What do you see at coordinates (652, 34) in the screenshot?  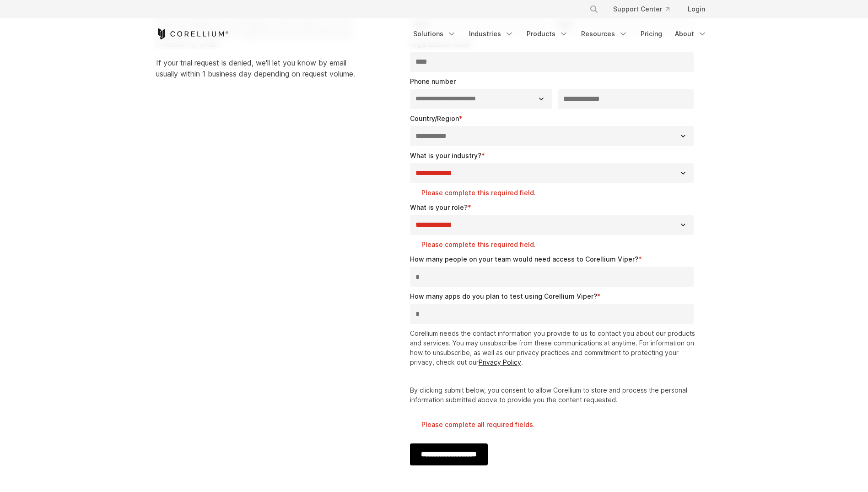 I see `a: Pricing` at bounding box center [652, 34].